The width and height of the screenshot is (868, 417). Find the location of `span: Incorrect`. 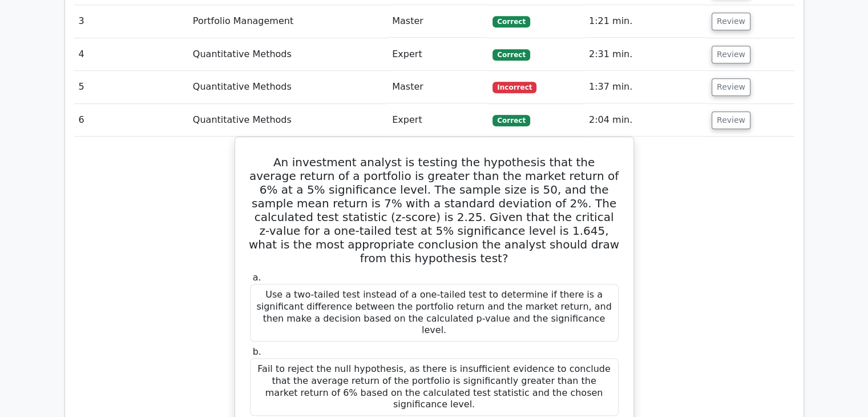

span: Incorrect is located at coordinates (514, 88).